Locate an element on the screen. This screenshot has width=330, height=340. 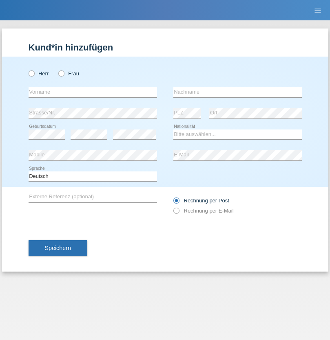
span: Speichern is located at coordinates (58, 248).